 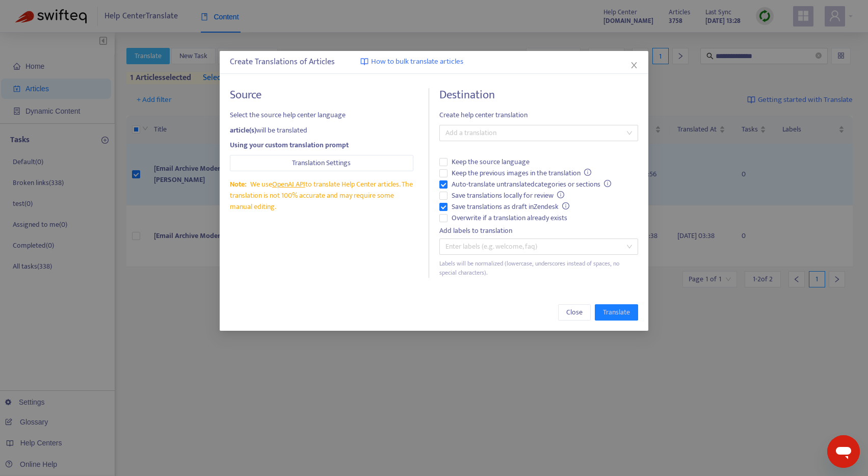 What do you see at coordinates (539, 269) in the screenshot?
I see `div: Labels will be normalized (lowercase, underscores instead of spaces, no special characters).` at bounding box center [539, 269].